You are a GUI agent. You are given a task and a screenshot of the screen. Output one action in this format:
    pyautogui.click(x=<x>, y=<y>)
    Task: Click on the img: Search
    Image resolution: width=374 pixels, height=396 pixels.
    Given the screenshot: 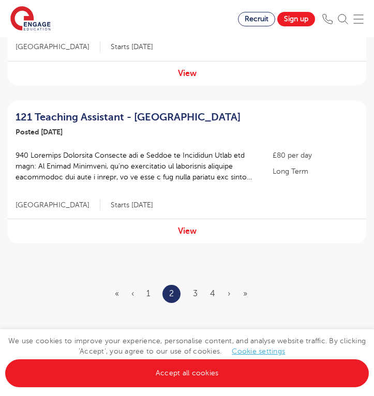 What is the action you would take?
    pyautogui.click(x=343, y=19)
    